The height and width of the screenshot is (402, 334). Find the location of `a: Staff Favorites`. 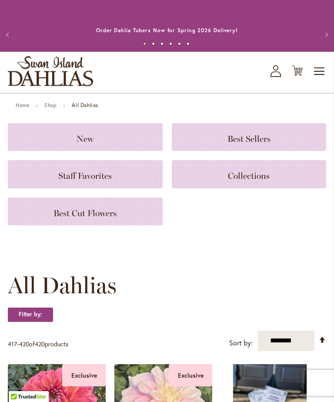

a: Staff Favorites is located at coordinates (85, 174).